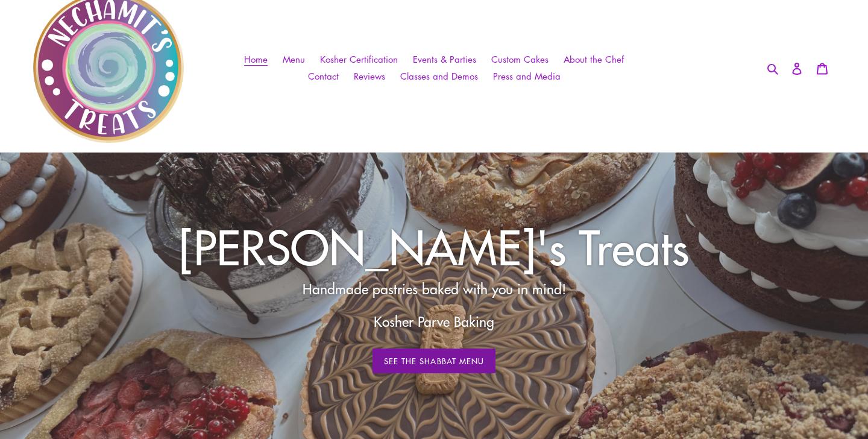  What do you see at coordinates (323, 76) in the screenshot?
I see `span: Contact` at bounding box center [323, 76].